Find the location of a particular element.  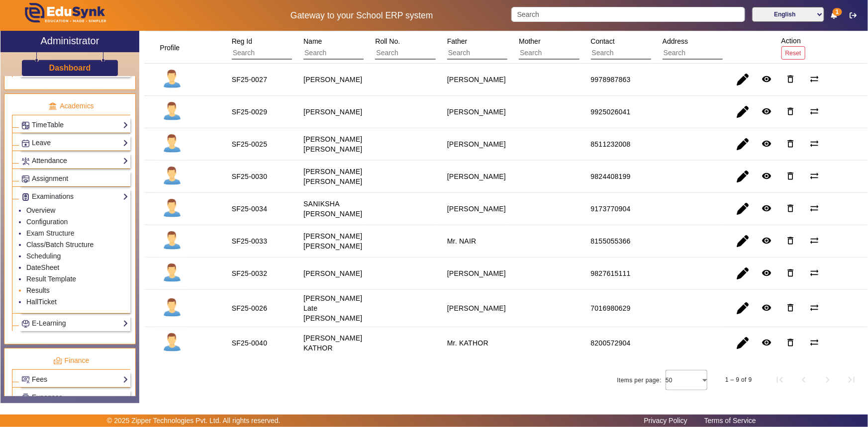

button: First page is located at coordinates (780, 380).